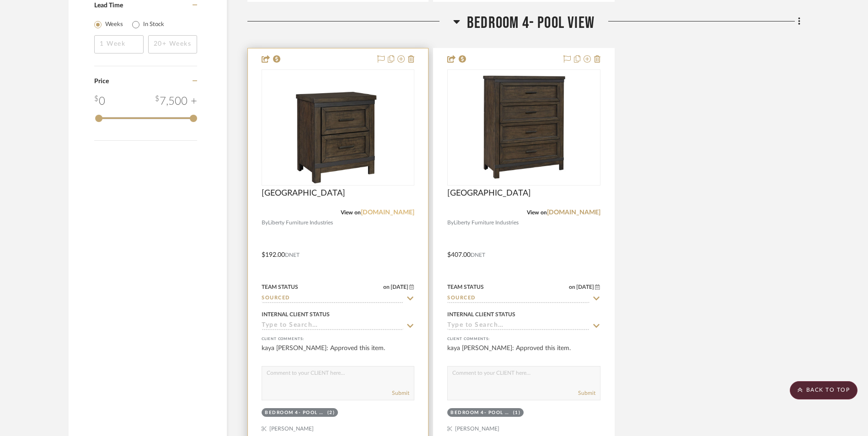  What do you see at coordinates (108, 6) in the screenshot?
I see `span: Lead Time` at bounding box center [108, 6].